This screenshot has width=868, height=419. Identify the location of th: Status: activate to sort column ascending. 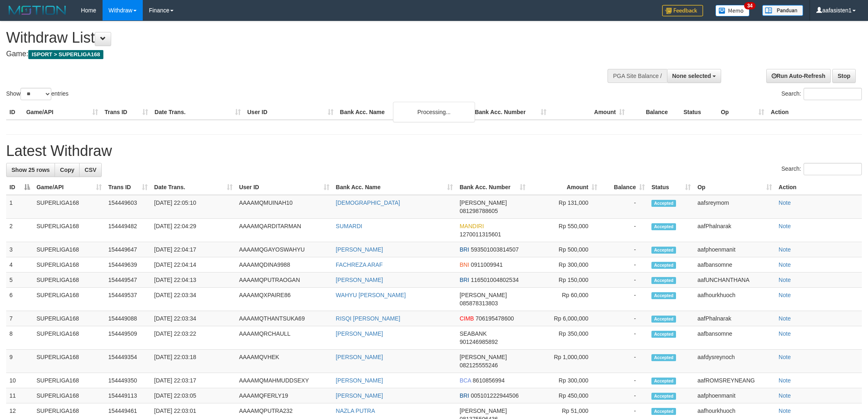
(671, 187).